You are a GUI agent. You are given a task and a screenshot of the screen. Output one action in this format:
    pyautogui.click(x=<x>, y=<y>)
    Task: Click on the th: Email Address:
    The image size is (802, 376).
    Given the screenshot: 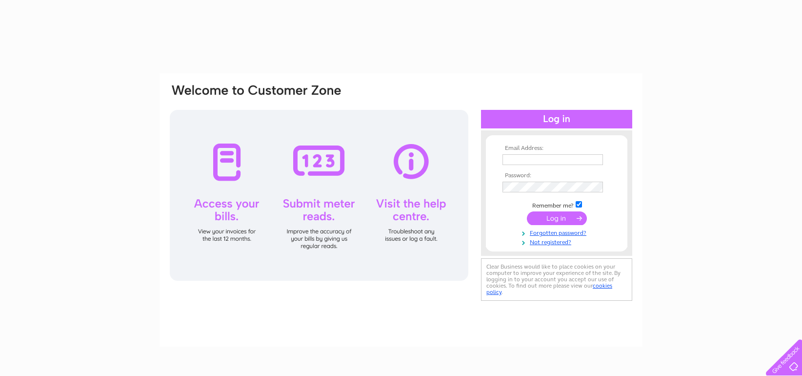 What is the action you would take?
    pyautogui.click(x=556, y=148)
    